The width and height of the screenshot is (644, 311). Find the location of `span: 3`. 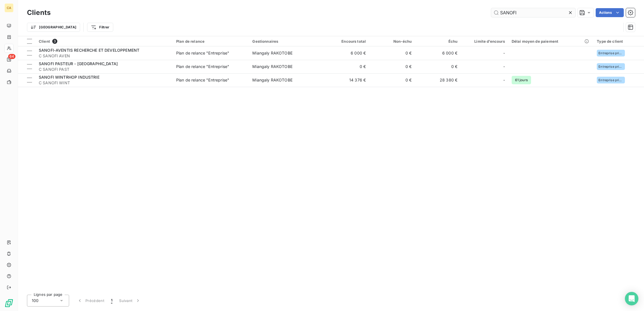

span: 3 is located at coordinates (55, 41).